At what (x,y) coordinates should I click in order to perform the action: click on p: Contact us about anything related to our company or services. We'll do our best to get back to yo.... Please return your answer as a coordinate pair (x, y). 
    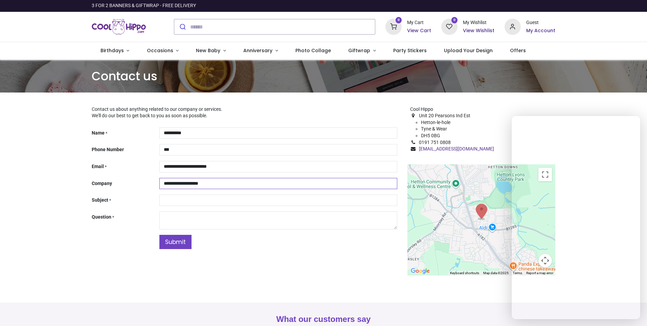
    Looking at the image, I should click on (244, 112).